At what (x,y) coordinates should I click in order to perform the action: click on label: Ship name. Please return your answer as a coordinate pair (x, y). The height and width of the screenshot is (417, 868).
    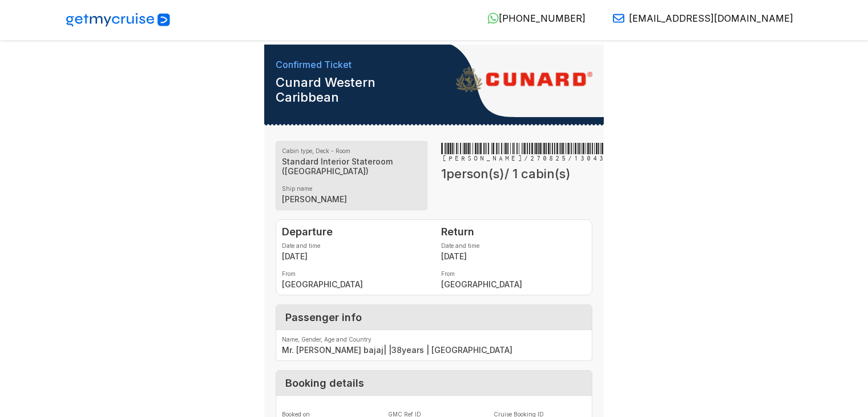
    Looking at the image, I should click on (351, 188).